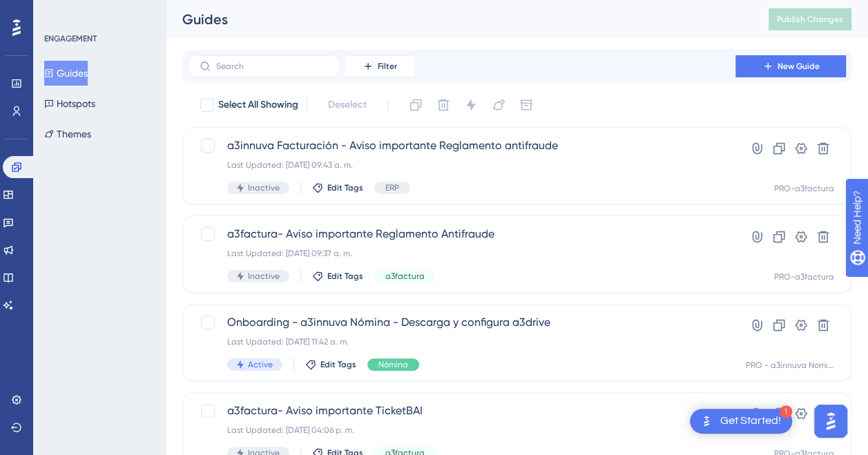  What do you see at coordinates (380, 67) in the screenshot?
I see `button: Filter` at bounding box center [380, 67].